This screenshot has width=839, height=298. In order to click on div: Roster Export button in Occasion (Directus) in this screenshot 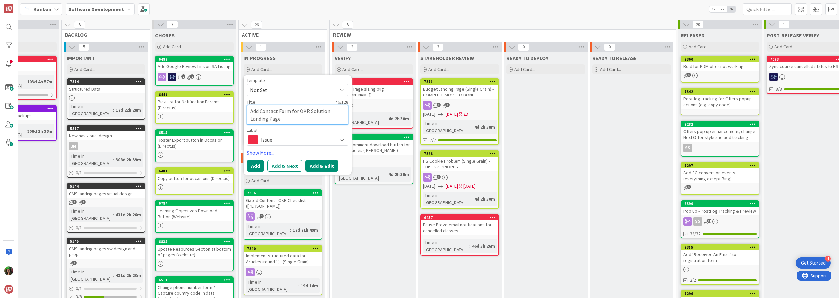, I will do `click(194, 143)`.